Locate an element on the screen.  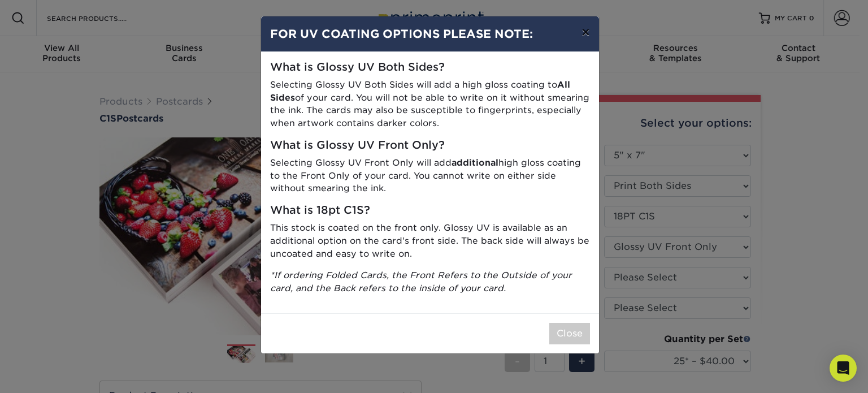
strong: additional is located at coordinates (475, 163).